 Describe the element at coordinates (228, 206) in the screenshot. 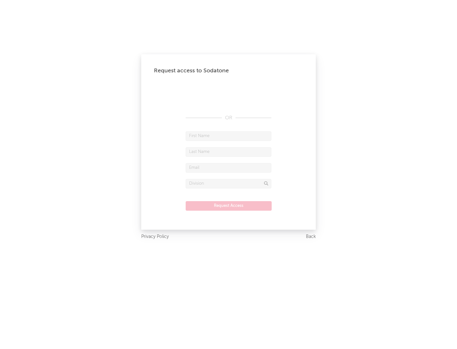

I see `button: Request Access` at that location.